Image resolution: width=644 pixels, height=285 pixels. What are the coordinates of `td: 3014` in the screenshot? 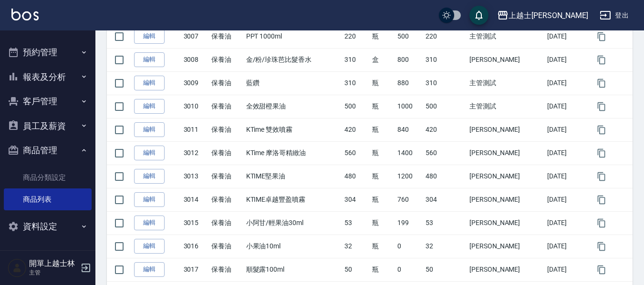 It's located at (195, 199).